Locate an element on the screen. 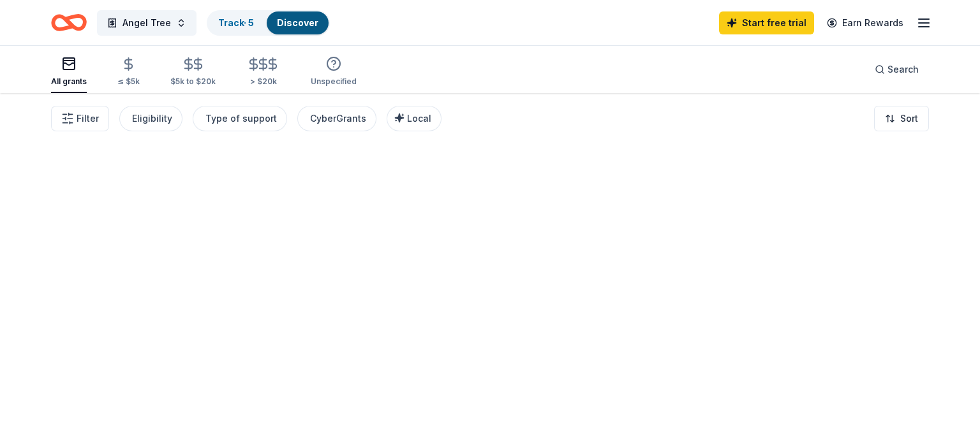  button: > $20k is located at coordinates (263, 72).